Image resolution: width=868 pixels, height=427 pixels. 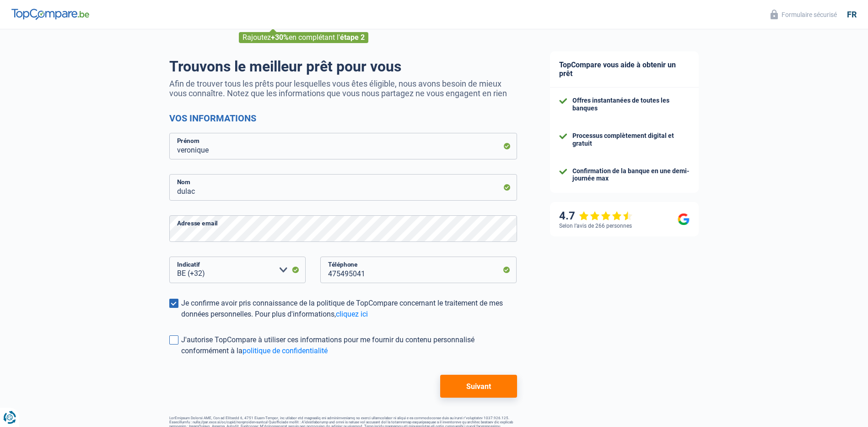 I want to click on div: Confirmation de la banque en une demi-journée max, so click(x=631, y=175).